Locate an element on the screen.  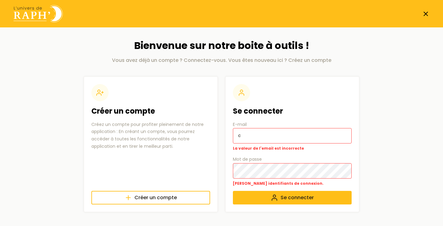
label: Mot de passe is located at coordinates (293, 167).